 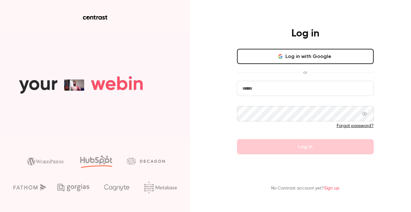 What do you see at coordinates (305, 34) in the screenshot?
I see `h4: Log in` at bounding box center [305, 34].